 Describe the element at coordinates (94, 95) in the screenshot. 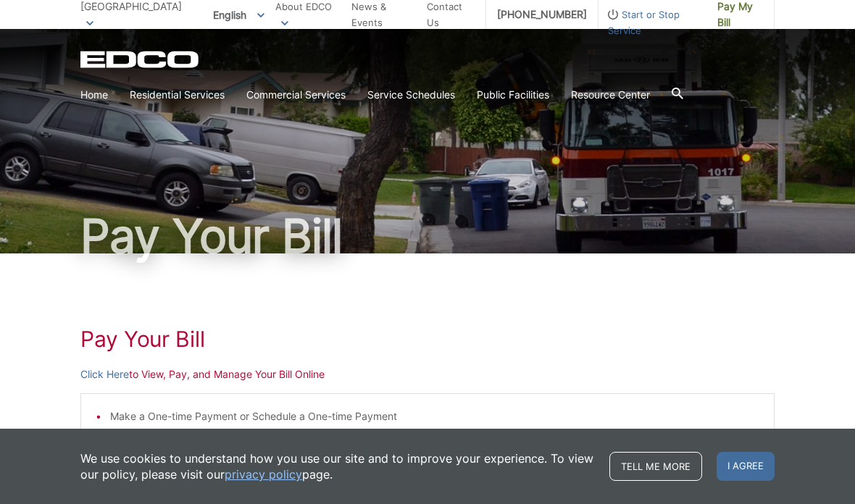

I see `a: Home` at that location.